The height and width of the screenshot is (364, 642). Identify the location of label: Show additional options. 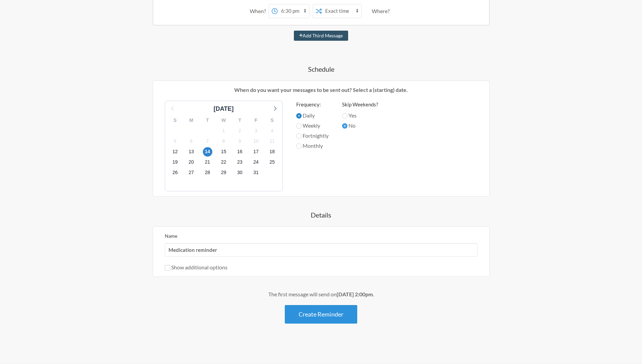
(196, 267).